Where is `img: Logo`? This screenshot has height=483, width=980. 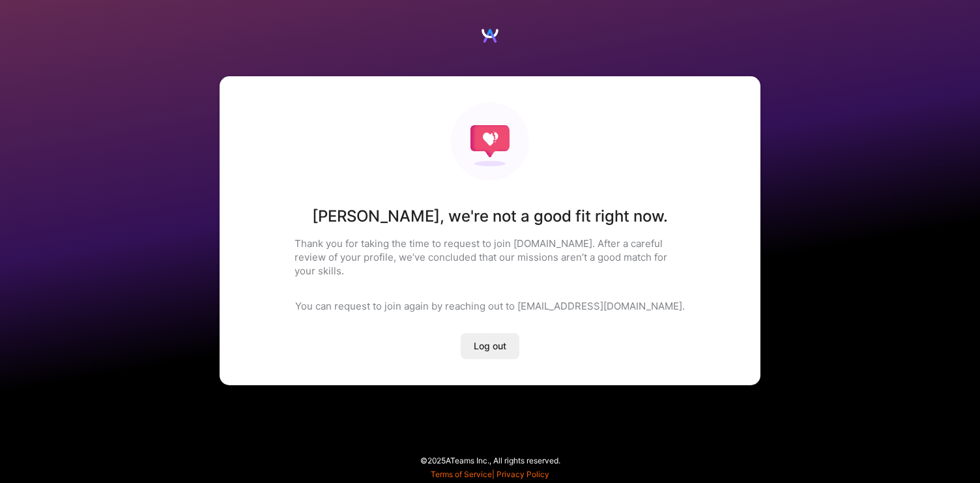 img: Logo is located at coordinates (490, 36).